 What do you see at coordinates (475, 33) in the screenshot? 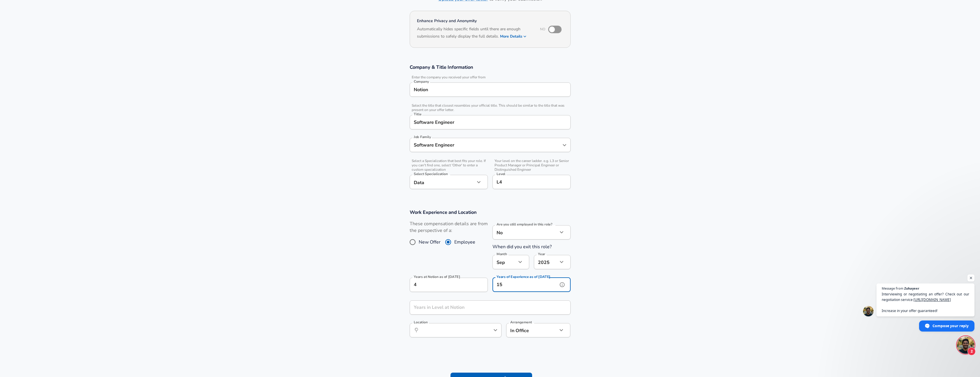
I see `h6: Automatically hides specific fields until there are enough submissions to safely display the full...` at bounding box center [475, 33].